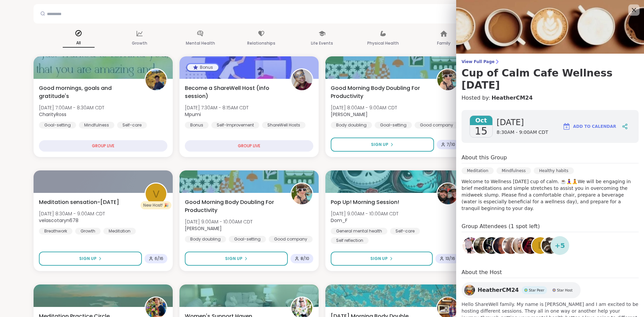  I want to click on img: Mpumi, so click(302, 80).